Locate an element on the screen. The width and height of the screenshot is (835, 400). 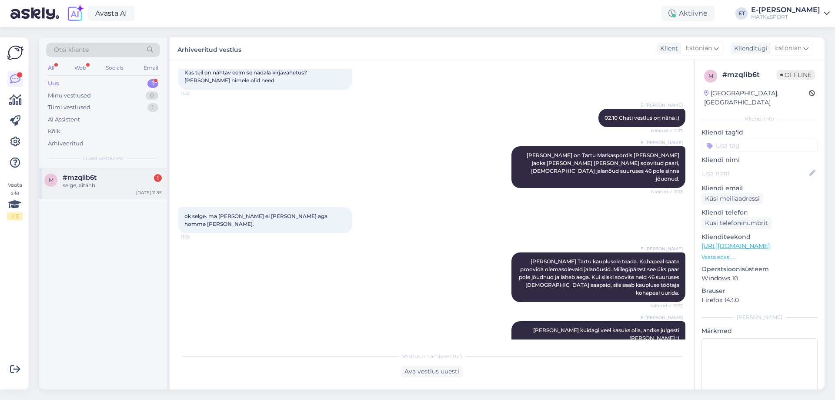
span: 11:19 is located at coordinates (197, 236).